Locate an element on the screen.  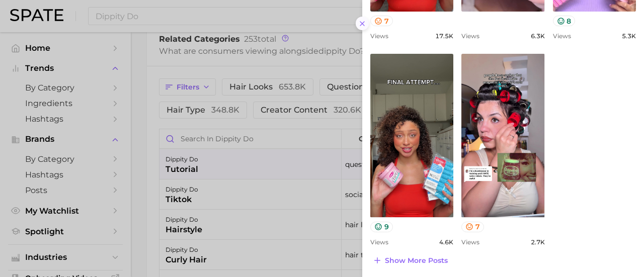
span: Show more posts is located at coordinates (416, 260).